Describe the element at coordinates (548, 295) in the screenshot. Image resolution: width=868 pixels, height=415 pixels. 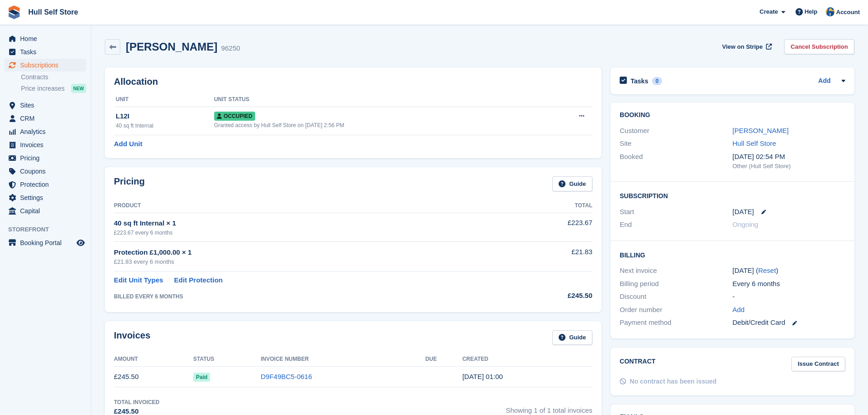
I see `div: £245.50` at that location.